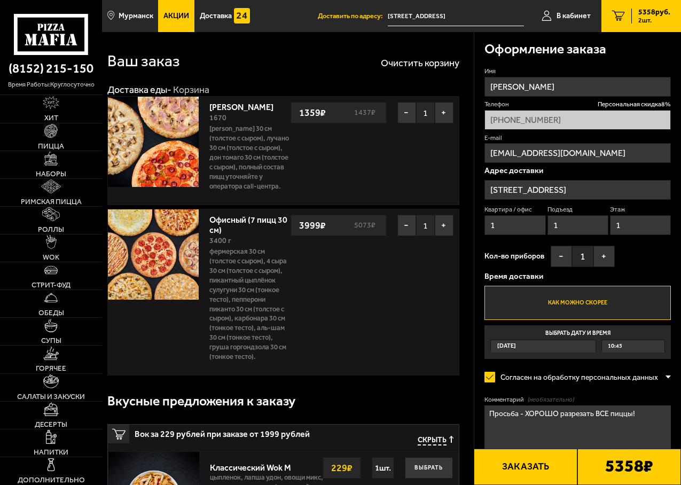 Image resolution: width=681 pixels, height=485 pixels. I want to click on span: Доставка, so click(216, 16).